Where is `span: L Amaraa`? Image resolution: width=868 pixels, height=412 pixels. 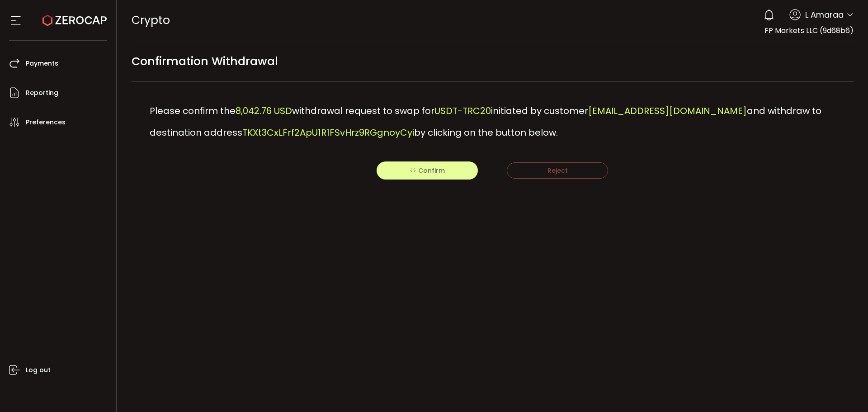
span: L Amaraa is located at coordinates (825, 14).